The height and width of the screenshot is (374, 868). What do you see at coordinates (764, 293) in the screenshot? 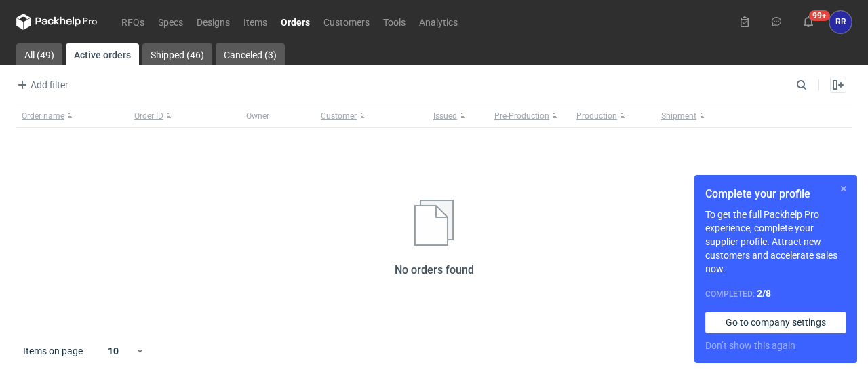
I see `strong: 2 / 8` at bounding box center [764, 293].